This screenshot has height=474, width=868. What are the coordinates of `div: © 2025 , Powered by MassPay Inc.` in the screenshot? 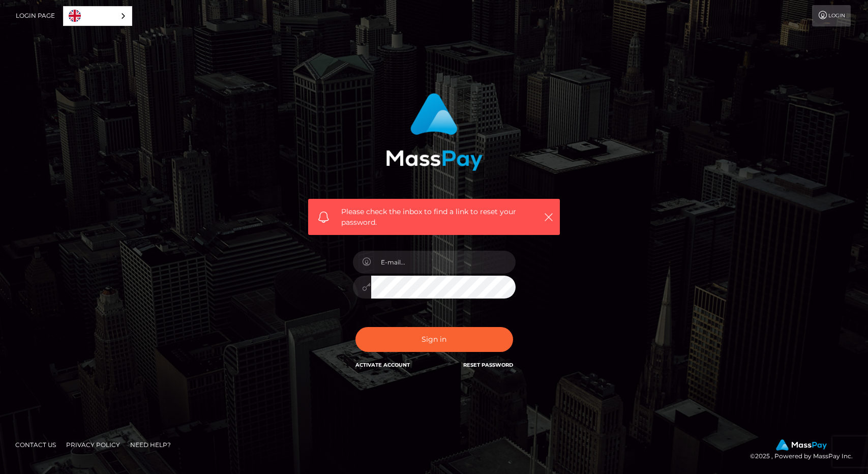 It's located at (804, 450).